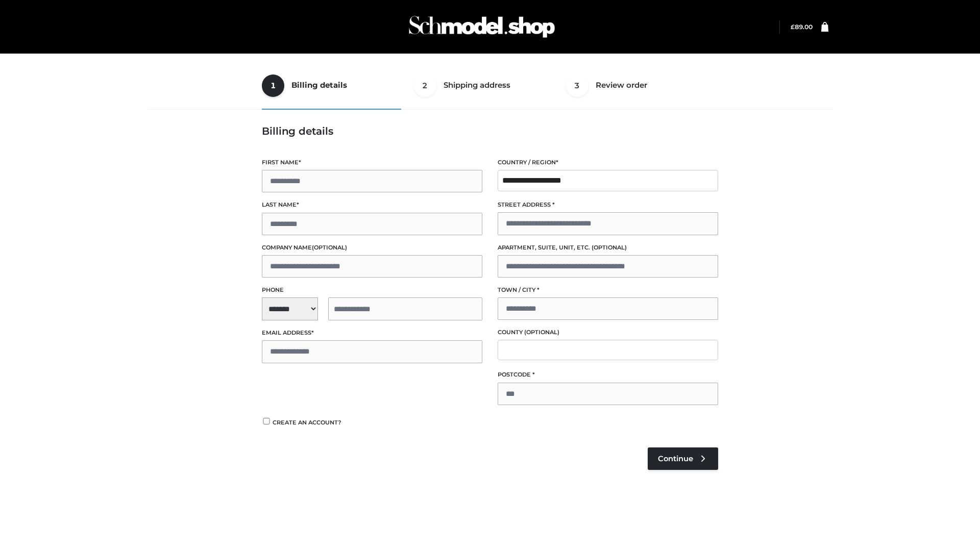  What do you see at coordinates (608, 333) in the screenshot?
I see `label: County` at bounding box center [608, 333].